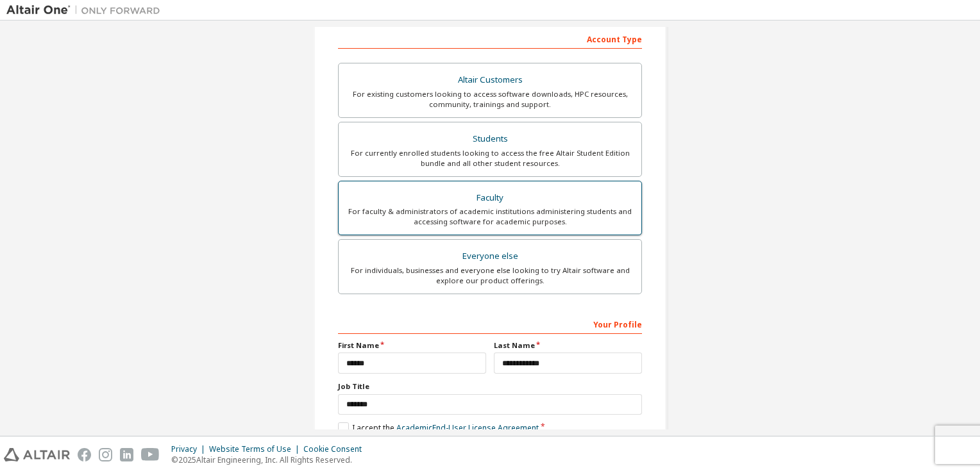 This screenshot has height=473, width=980. Describe the element at coordinates (336, 449) in the screenshot. I see `div: Cookie Consent` at that location.